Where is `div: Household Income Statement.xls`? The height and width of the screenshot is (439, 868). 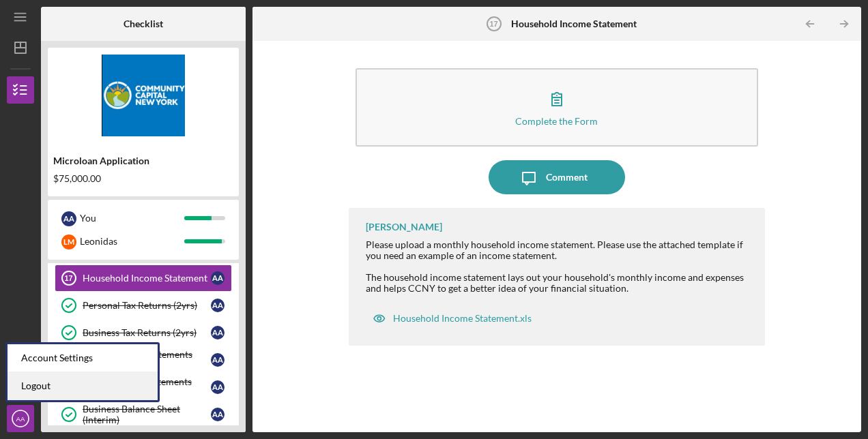 div: Household Income Statement.xls is located at coordinates (462, 318).